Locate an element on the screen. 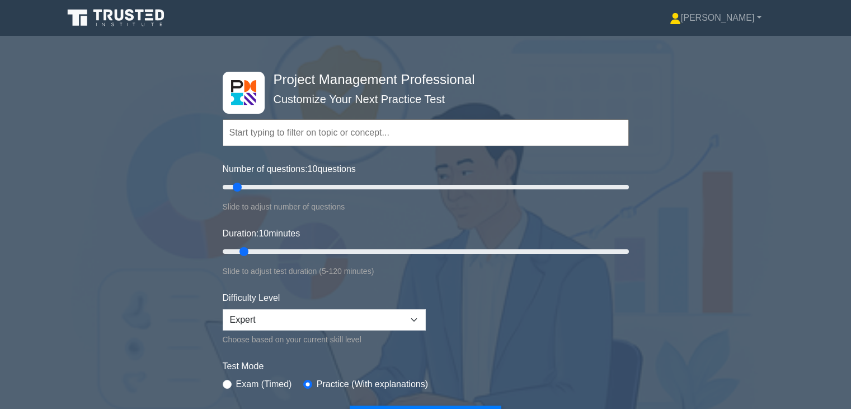  div: Slide to adjust number of questions is located at coordinates (426, 207).